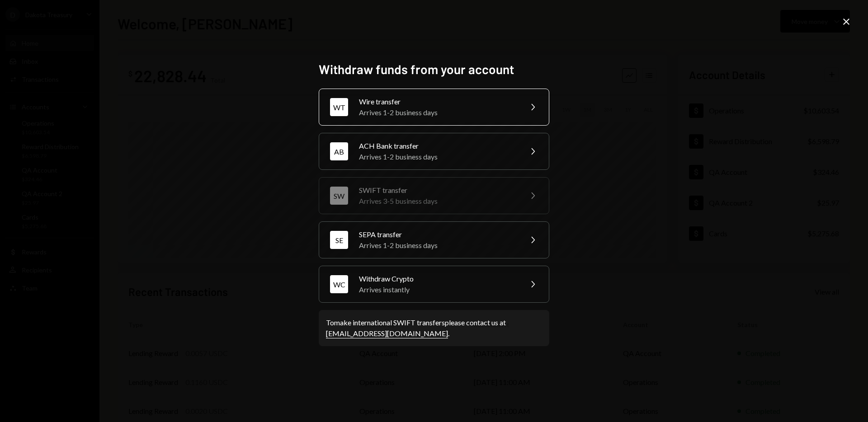 Image resolution: width=868 pixels, height=422 pixels. What do you see at coordinates (438, 290) in the screenshot?
I see `div: Arrives instantly` at bounding box center [438, 290].